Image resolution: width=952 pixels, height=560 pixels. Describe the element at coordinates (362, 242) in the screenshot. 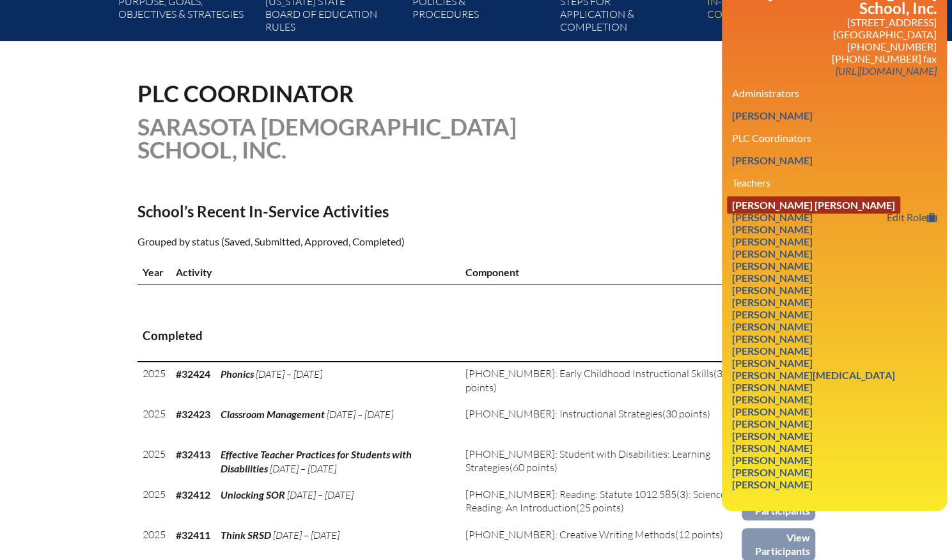

I see `p: Grouped by status (Saved, Submitted, Approved, Completed)` at that location.